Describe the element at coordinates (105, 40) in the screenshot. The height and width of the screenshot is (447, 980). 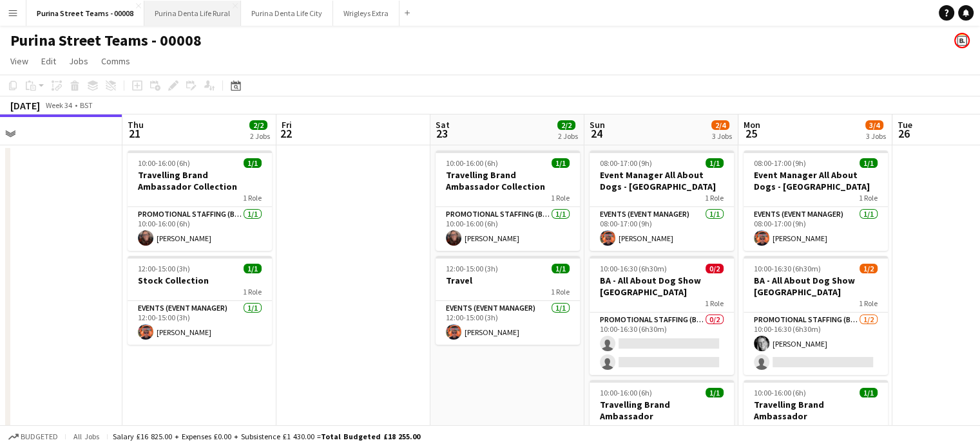
I see `h1: Purina Street Teams - 00008` at that location.